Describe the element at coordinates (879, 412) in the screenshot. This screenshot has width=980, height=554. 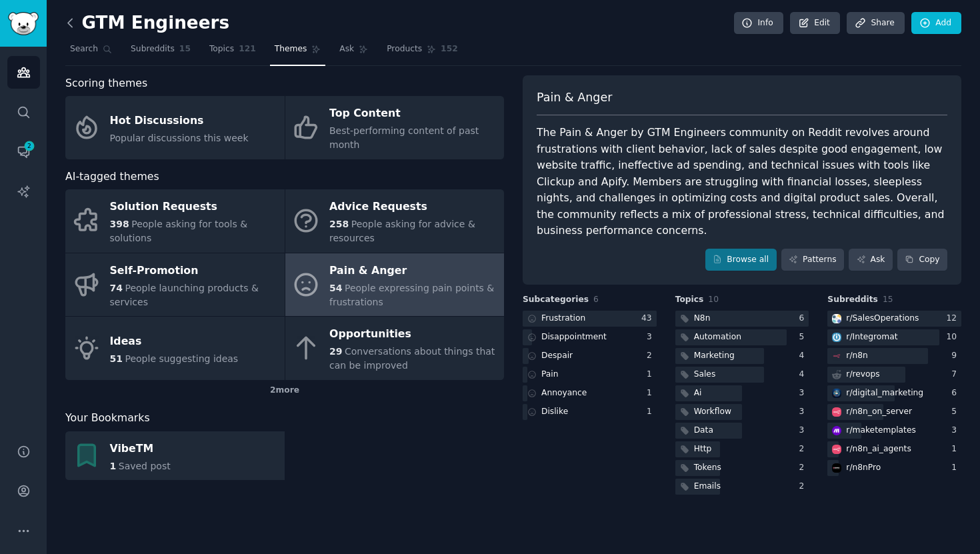
I see `div: r/ n8n_on_server` at that location.